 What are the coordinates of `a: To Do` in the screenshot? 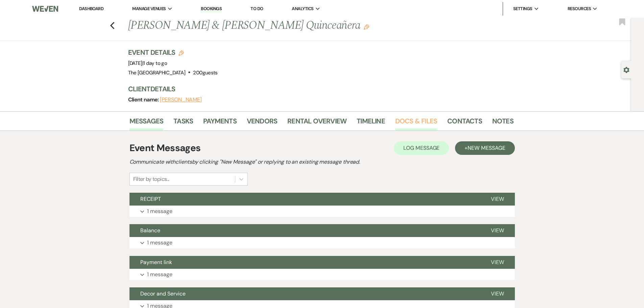 It's located at (256, 9).